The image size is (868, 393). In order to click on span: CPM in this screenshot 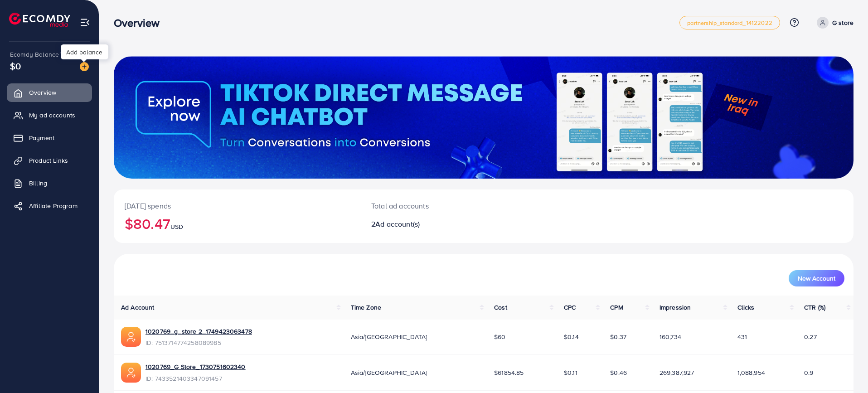, I will do `click(617, 307)`.